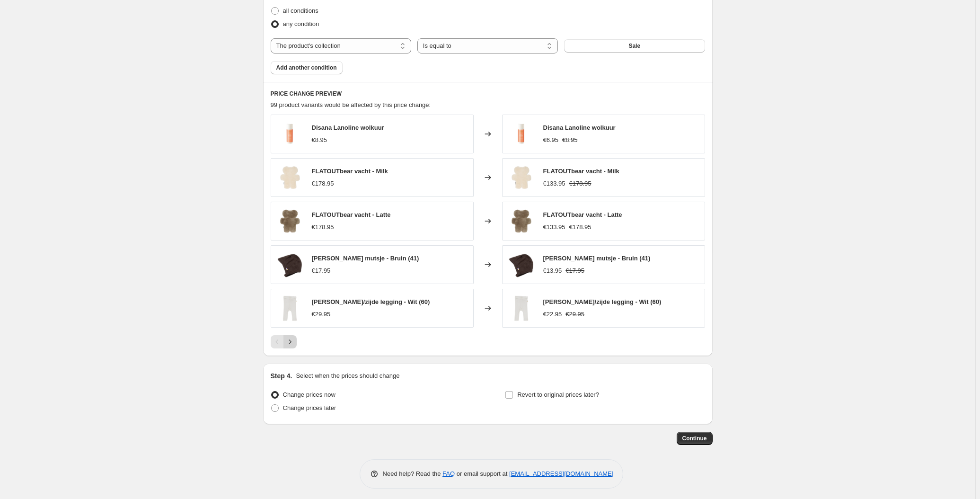 The image size is (980, 499). I want to click on div: €6.95, so click(551, 140).